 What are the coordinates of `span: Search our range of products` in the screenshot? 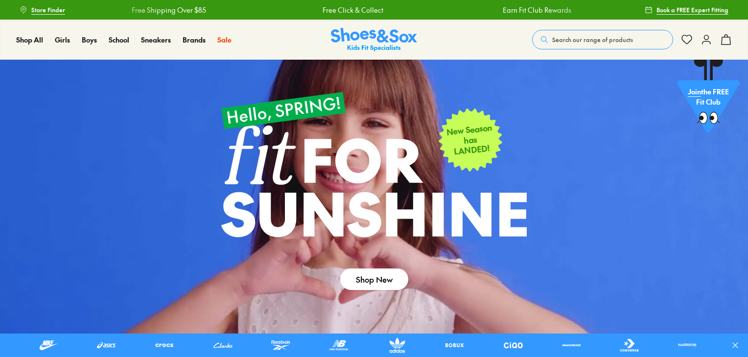 It's located at (592, 40).